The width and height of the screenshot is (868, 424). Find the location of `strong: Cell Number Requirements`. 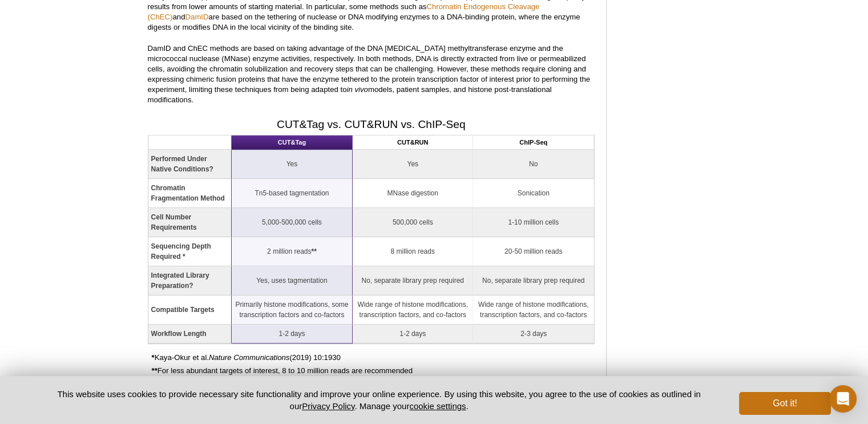

strong: Cell Number Requirements is located at coordinates (174, 222).